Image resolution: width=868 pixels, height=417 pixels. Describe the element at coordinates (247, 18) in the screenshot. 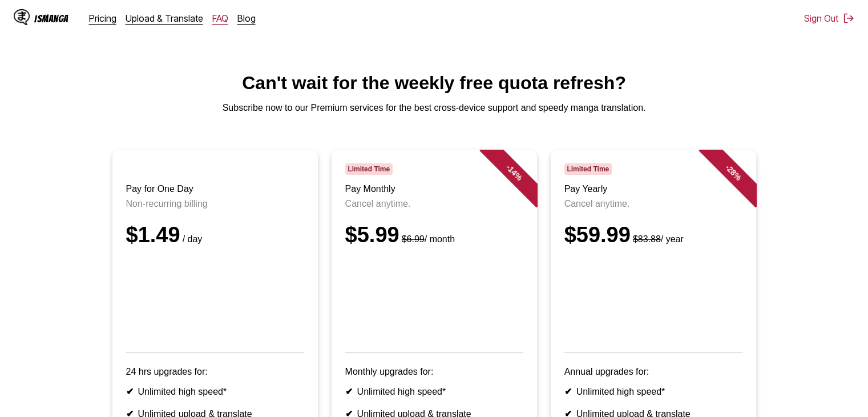

I see `a: Blog` at that location.